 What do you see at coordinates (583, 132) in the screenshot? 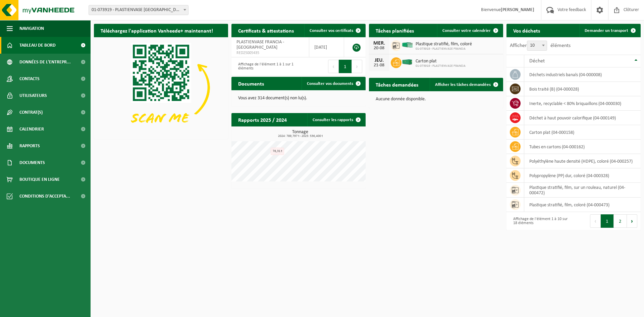
I see `td: carton plat (04-000158)` at bounding box center [583, 132].